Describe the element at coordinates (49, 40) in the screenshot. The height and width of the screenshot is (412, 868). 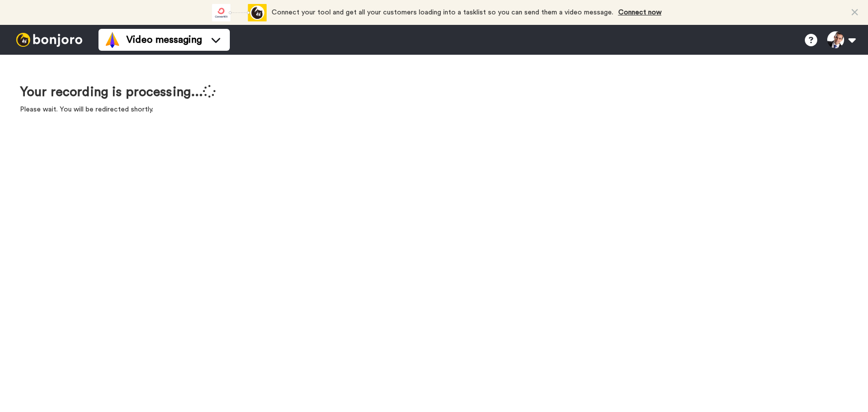
I see `img: bj-logo-header-white.svg` at that location.